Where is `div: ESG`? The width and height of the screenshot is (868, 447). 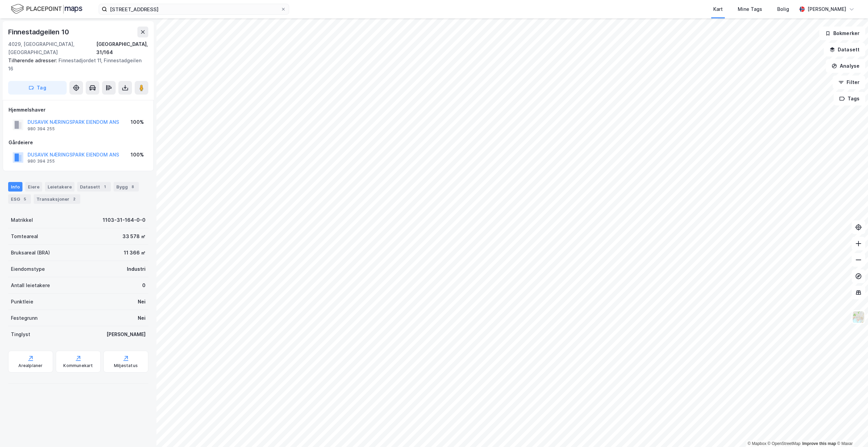 div: ESG is located at coordinates (19, 199).